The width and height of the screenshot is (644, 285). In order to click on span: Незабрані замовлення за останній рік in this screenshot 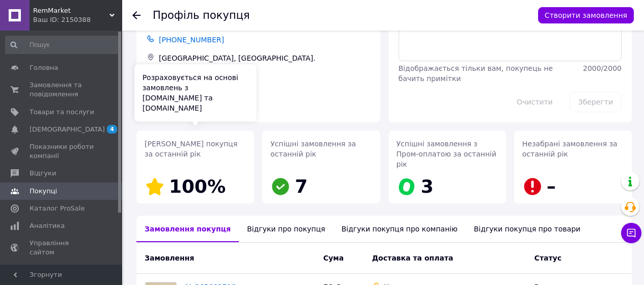, I will do `click(569, 149)`.